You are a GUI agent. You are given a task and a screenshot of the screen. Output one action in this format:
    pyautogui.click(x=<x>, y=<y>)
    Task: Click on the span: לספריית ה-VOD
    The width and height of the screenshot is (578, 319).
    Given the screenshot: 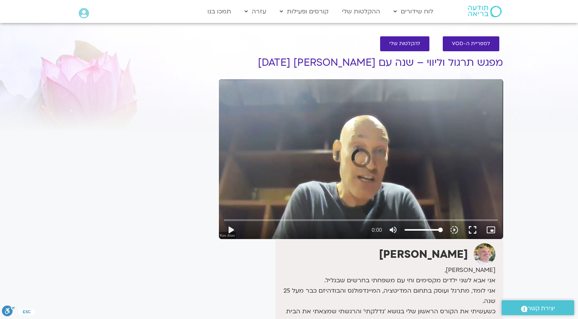 What is the action you would take?
    pyautogui.click(x=471, y=44)
    